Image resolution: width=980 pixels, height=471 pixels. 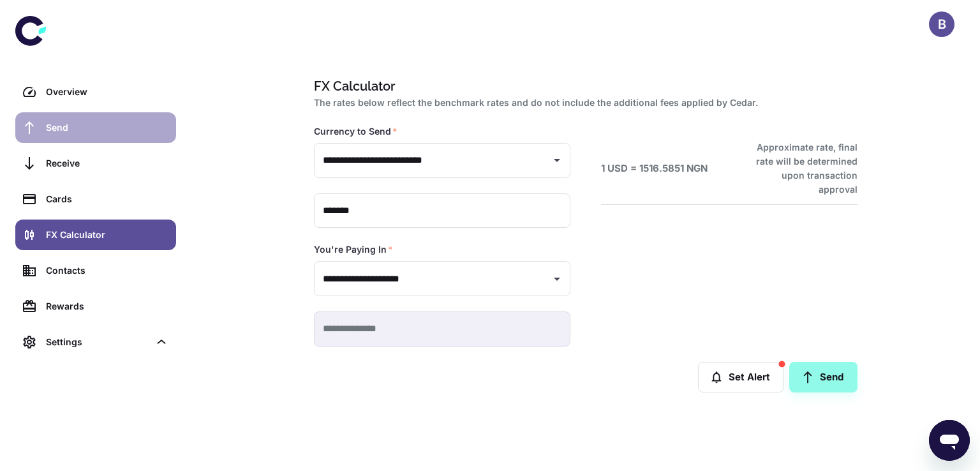 What do you see at coordinates (741, 377) in the screenshot?
I see `button: Set Alert` at bounding box center [741, 377].